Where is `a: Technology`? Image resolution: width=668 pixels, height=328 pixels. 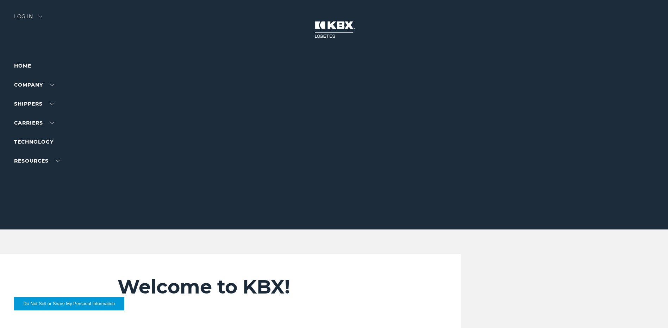
a: Technology is located at coordinates (34, 142).